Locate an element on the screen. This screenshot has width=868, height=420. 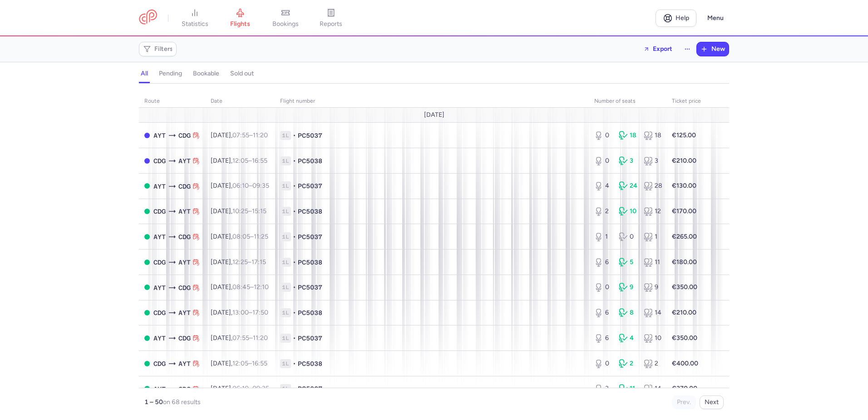
h4: bookable is located at coordinates (206, 73).